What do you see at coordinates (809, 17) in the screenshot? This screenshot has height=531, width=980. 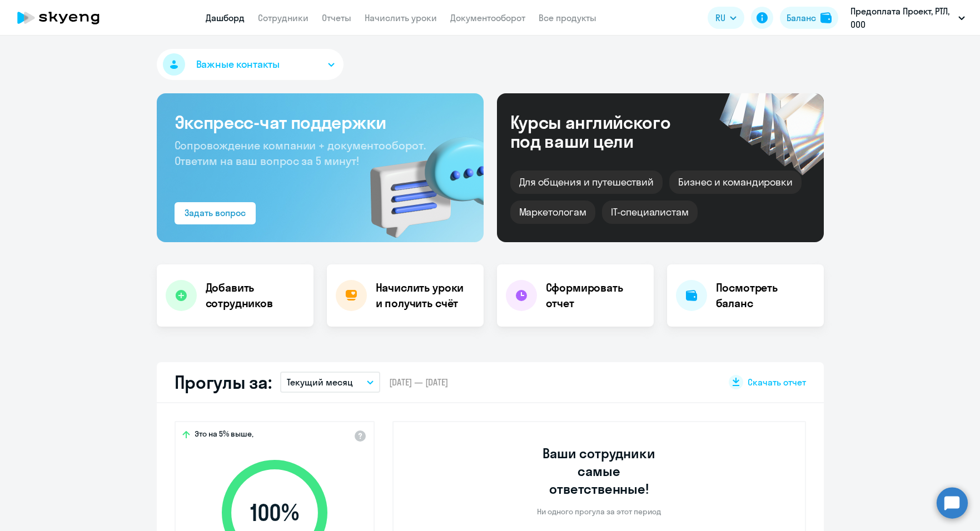 I see `button: Балансbalance` at bounding box center [809, 17].